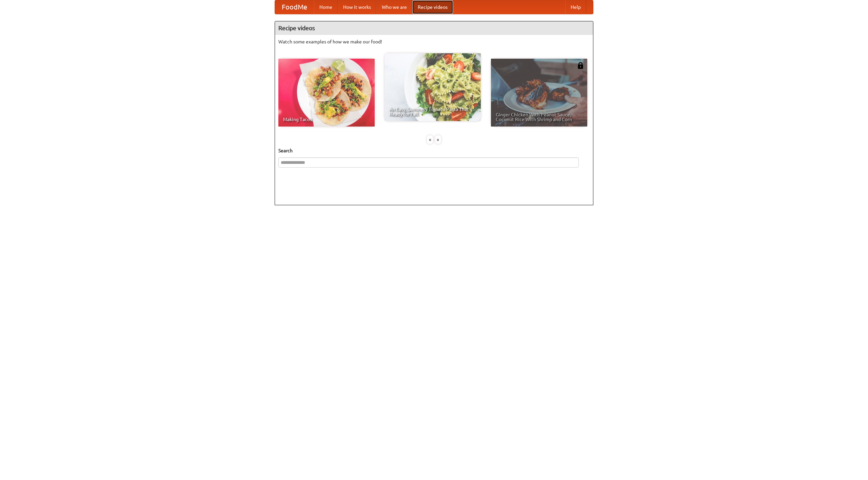  I want to click on a: Who we are, so click(394, 7).